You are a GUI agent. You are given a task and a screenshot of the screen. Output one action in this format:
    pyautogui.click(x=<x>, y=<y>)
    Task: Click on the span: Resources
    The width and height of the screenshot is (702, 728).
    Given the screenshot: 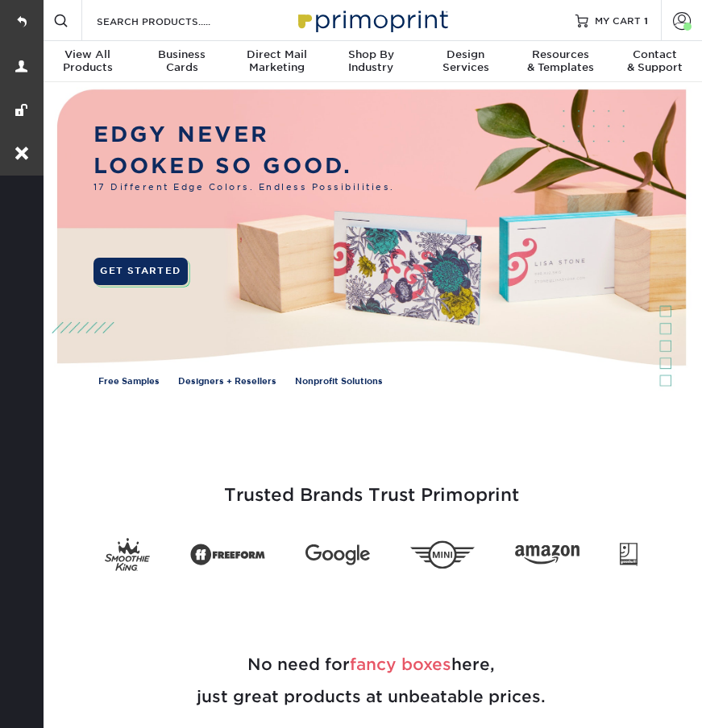 What is the action you would take?
    pyautogui.click(x=558, y=55)
    